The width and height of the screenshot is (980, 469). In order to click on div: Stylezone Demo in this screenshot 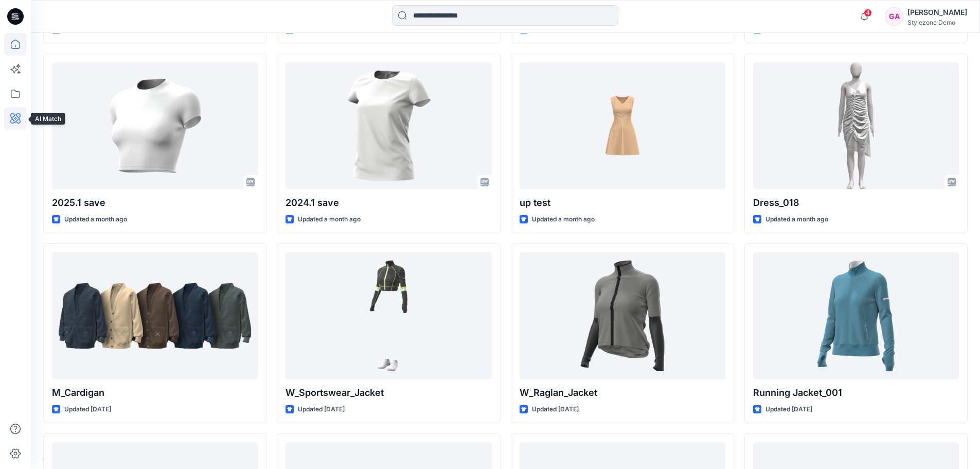, I will do `click(938, 22)`.